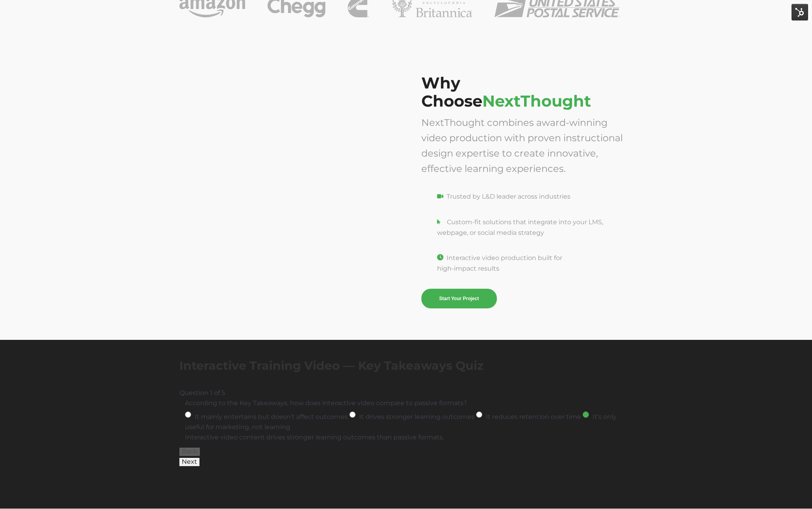  I want to click on input: It’s only useful for marketing, not learning, so click(586, 415).